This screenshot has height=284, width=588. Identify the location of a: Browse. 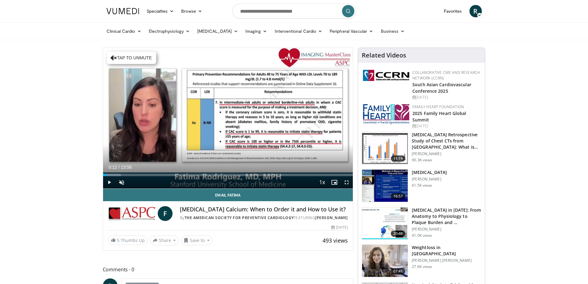
(192, 11).